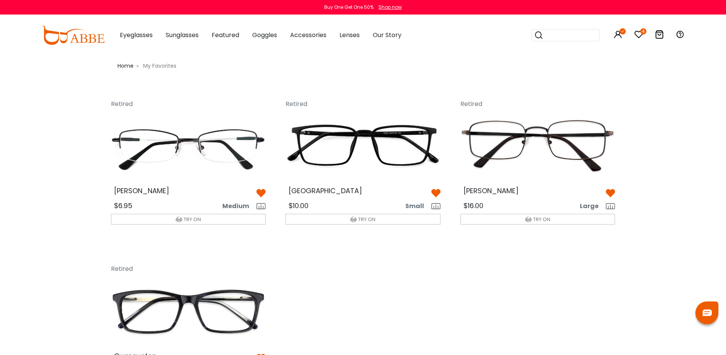  I want to click on span: $10.00, so click(298, 205).